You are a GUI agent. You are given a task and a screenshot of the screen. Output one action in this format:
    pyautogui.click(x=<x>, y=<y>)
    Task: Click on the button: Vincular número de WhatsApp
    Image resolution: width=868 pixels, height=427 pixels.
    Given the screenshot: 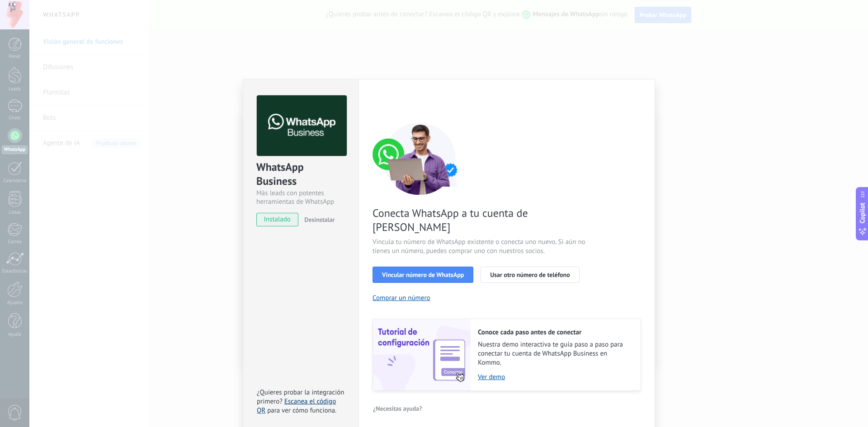 What is the action you would take?
    pyautogui.click(x=423, y=274)
    